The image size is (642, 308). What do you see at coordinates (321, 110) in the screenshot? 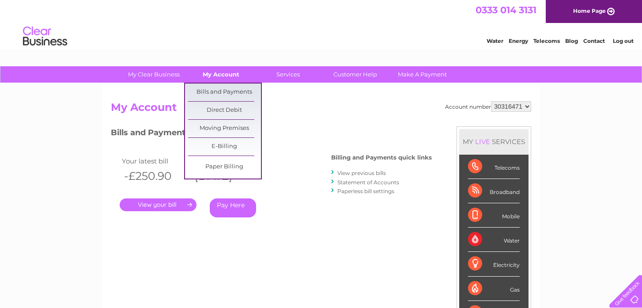
I see `h2: My Account` at bounding box center [321, 110].